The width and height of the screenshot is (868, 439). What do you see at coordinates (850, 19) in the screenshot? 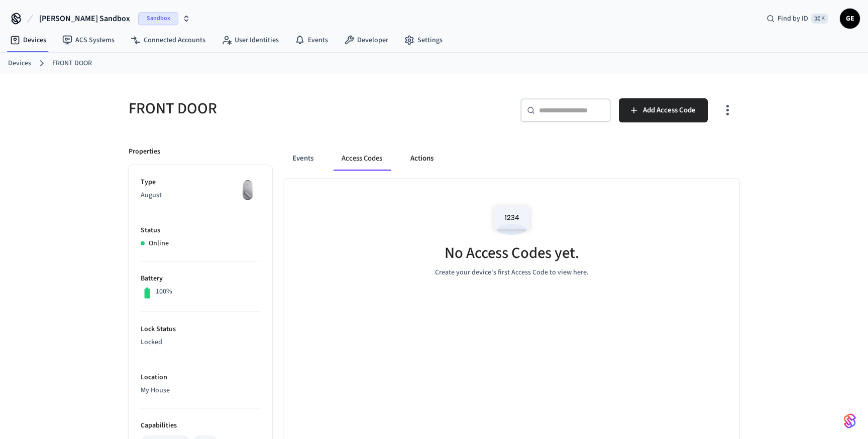
I see `span: GE` at bounding box center [850, 19].